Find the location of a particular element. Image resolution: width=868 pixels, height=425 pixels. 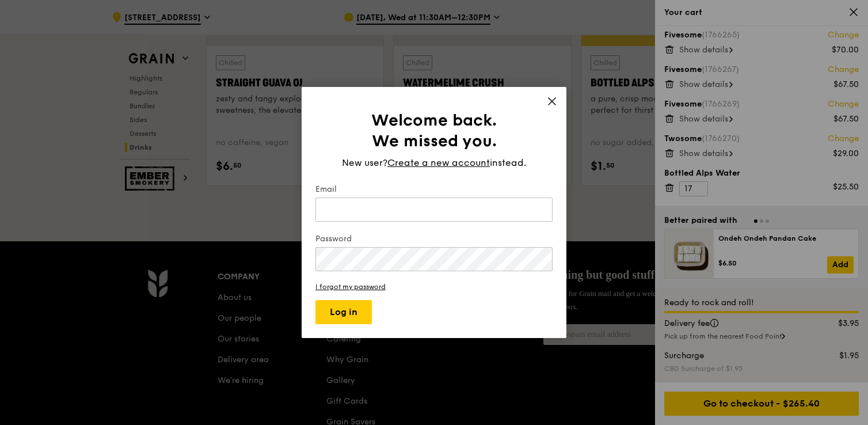

span: instead. is located at coordinates (508, 162).